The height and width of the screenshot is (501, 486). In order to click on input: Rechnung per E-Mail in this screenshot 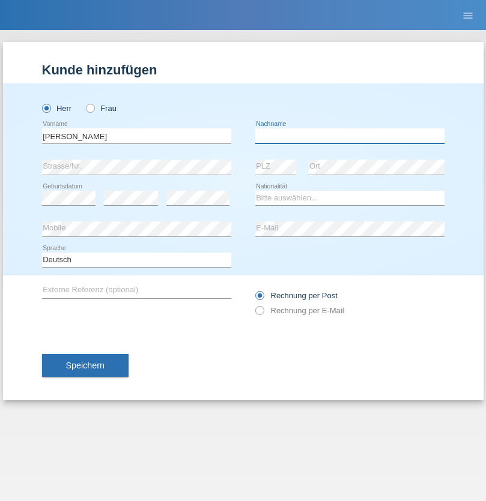, I will do `click(259, 313)`.